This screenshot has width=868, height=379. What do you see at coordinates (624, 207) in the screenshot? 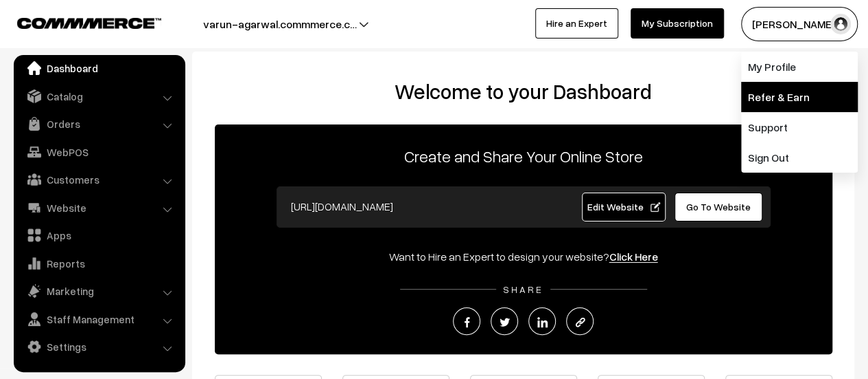
I see `a: Edit Website` at bounding box center [624, 207].